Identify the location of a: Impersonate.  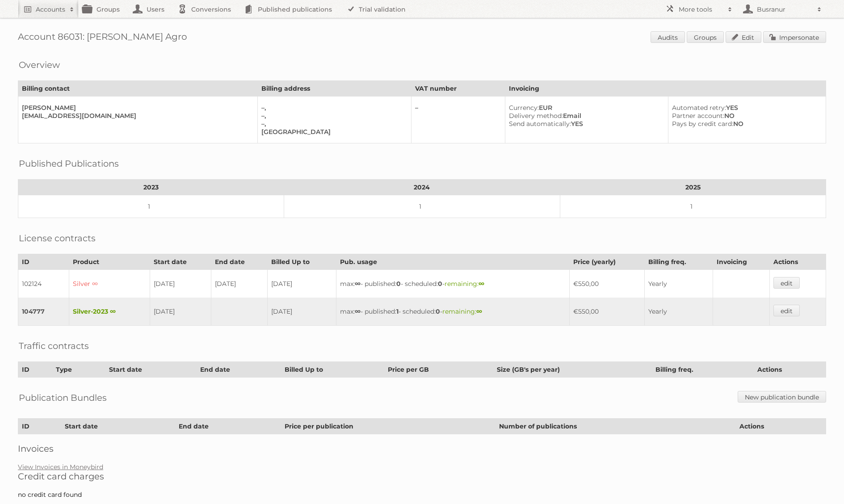
(795, 37).